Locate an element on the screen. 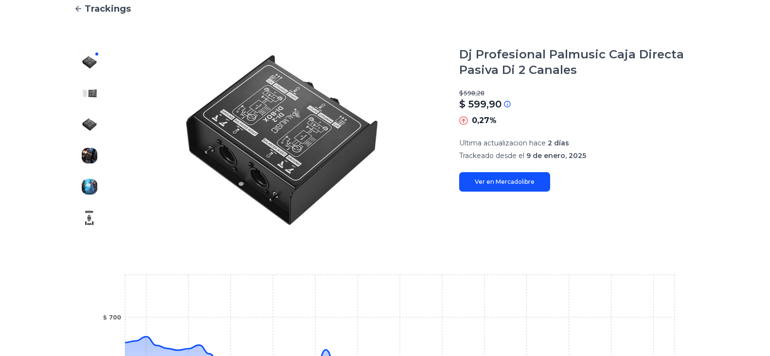  span: Trackings is located at coordinates (107, 9).